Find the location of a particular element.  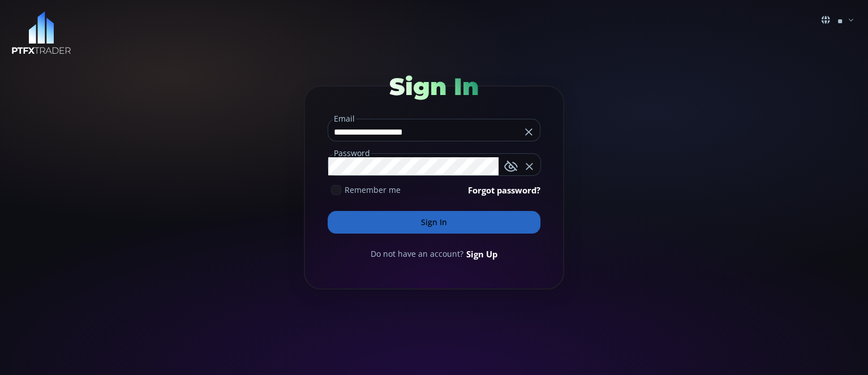

button: Sign In is located at coordinates (434, 223).